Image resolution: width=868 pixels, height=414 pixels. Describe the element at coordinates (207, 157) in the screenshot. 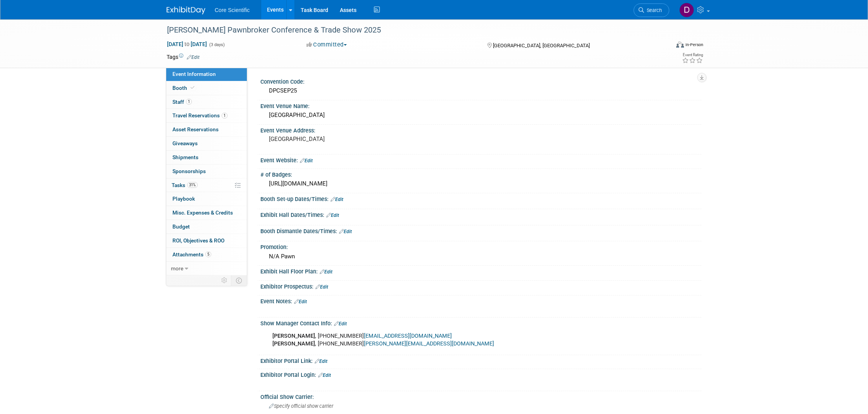

I see `a: Shipments` at that location.